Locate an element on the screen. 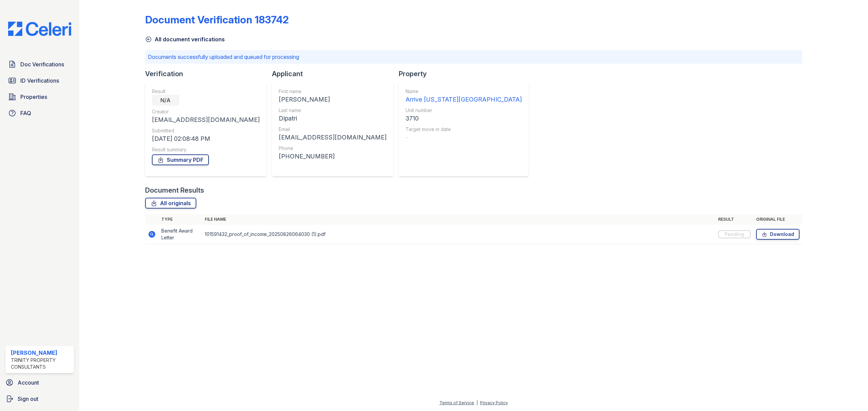 The image size is (868, 411). div: 3710 is located at coordinates (464, 119).